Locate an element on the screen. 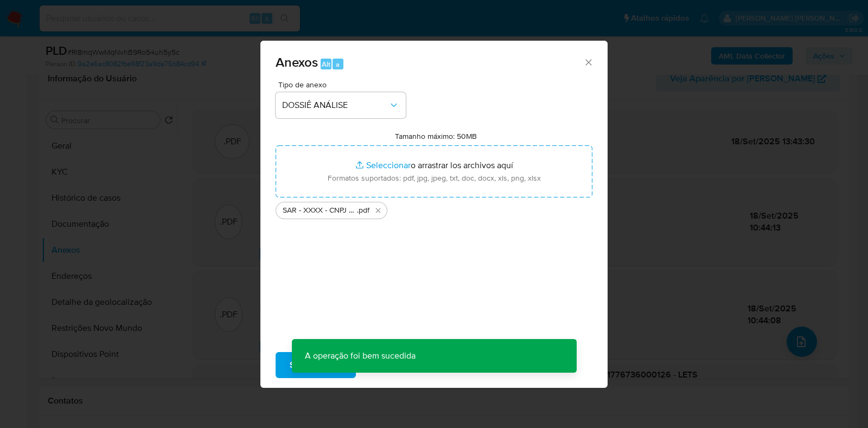 The image size is (868, 428). span: SAR - XXXX - CNPJ 21776736000126 - LETS SOFTWARE LTDA is located at coordinates (320, 210).